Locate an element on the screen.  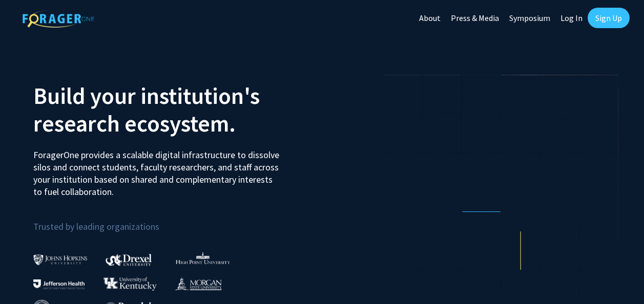
p: ForagerOne provides a scalable digital infrastructure to dissolve silos and connect students, fac... is located at coordinates (157, 169).